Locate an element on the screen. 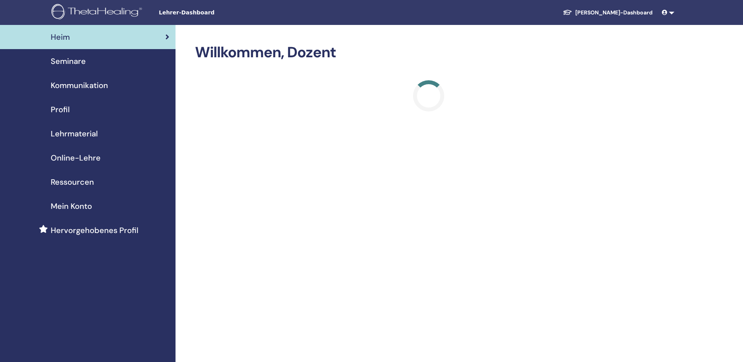  span: Heim is located at coordinates (60, 37).